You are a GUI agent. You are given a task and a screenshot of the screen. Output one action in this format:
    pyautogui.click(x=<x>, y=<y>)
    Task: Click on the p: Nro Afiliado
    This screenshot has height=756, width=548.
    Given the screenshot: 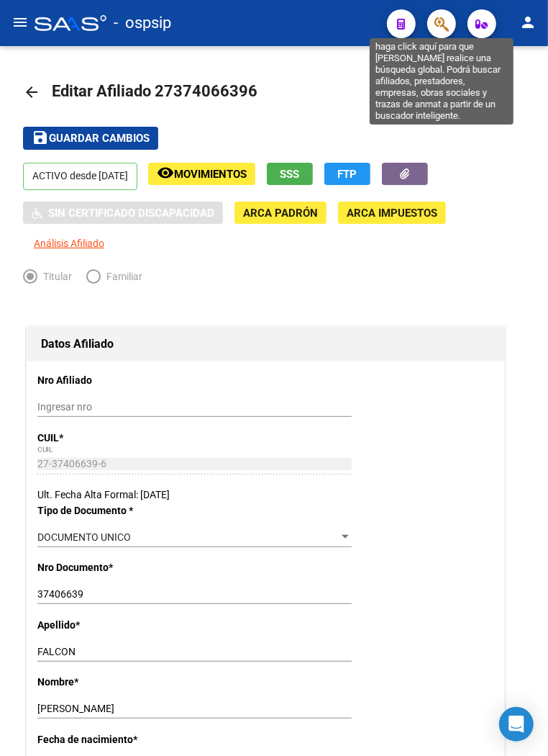 What is the action you would take?
    pyautogui.click(x=106, y=380)
    